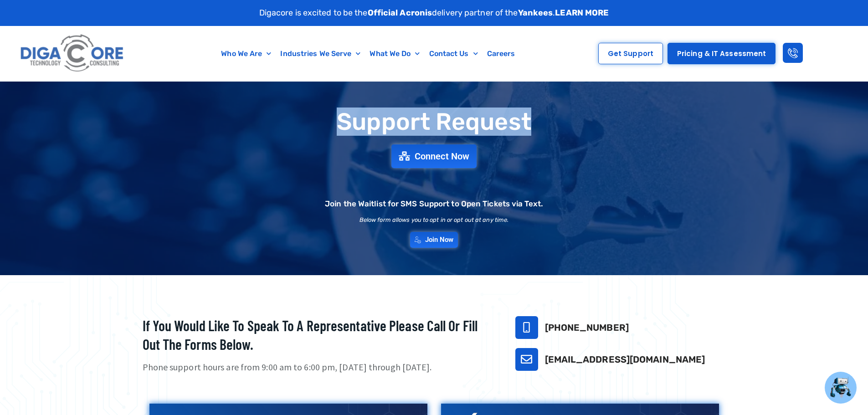 This screenshot has width=868, height=415. I want to click on span: Pricing & IT Assessment, so click(721, 53).